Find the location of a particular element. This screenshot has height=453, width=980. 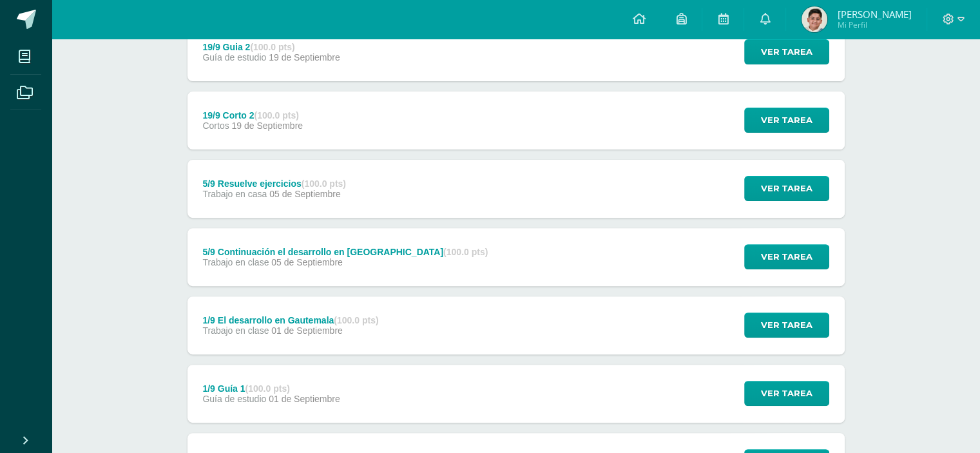

span: Cortos is located at coordinates (215, 126).